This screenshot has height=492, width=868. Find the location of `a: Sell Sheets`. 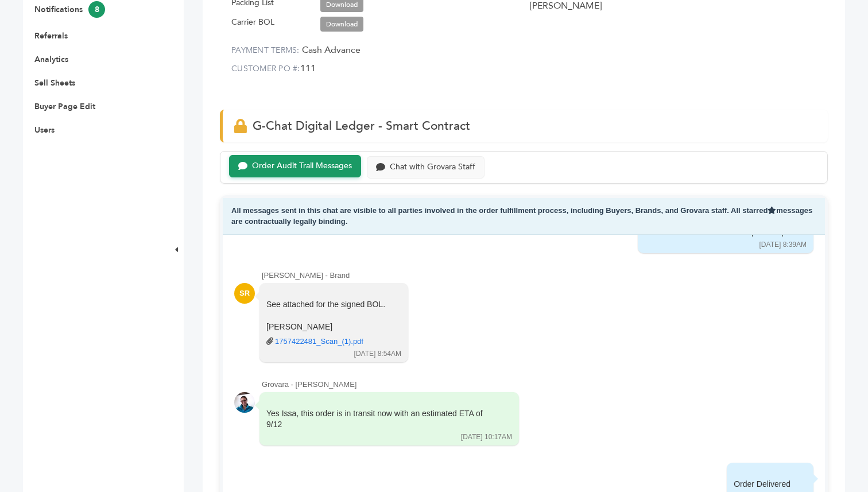

a: Sell Sheets is located at coordinates (54, 82).